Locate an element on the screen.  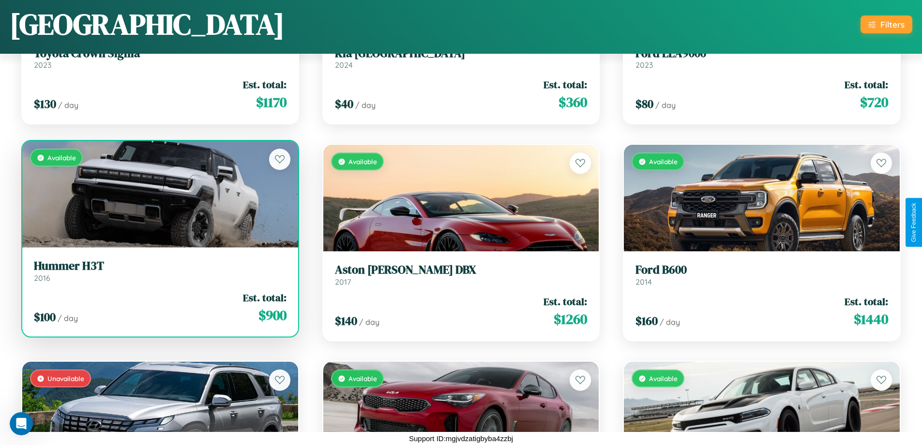
span: $ 80 is located at coordinates (644, 104).